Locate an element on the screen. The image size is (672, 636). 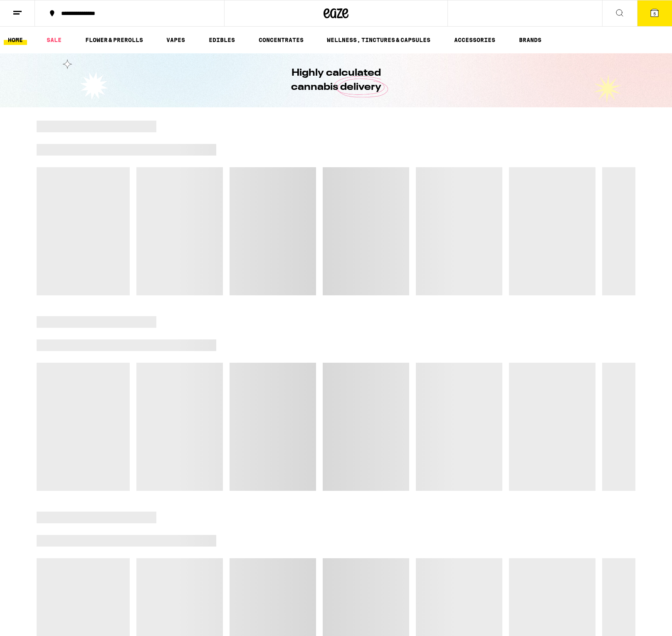
button: BRANDS is located at coordinates (530, 40).